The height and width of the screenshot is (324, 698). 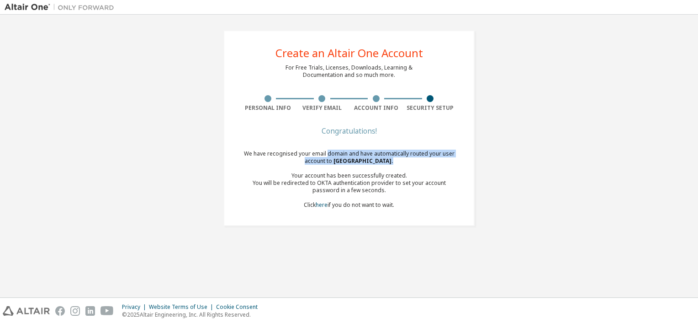 What do you see at coordinates (182, 307) in the screenshot?
I see `div: Website Terms of Use` at bounding box center [182, 307].